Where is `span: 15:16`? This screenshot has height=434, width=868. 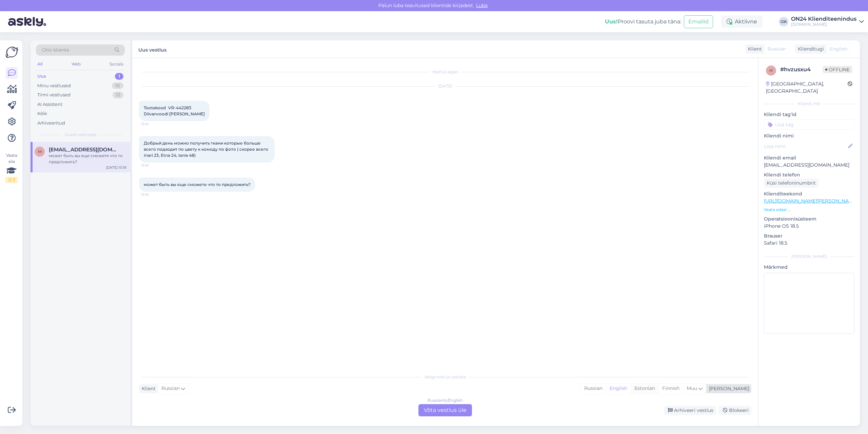 span: 15:16 is located at coordinates (154, 124).